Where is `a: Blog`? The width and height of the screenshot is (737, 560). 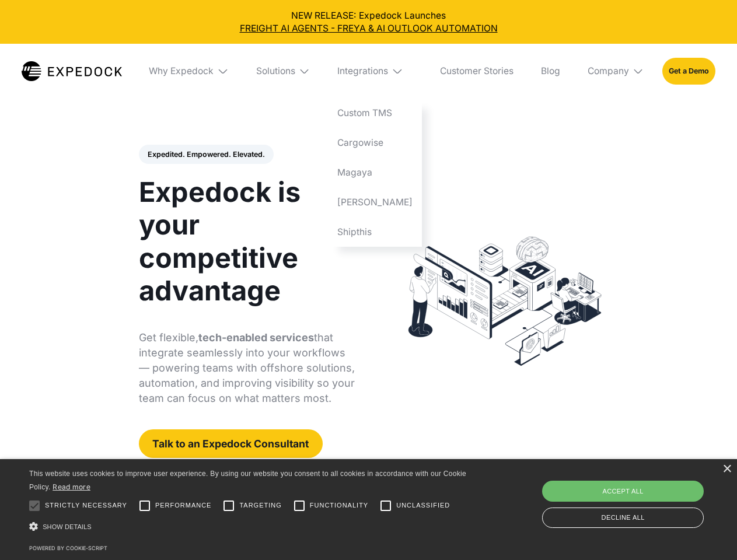 a: Blog is located at coordinates (550, 71).